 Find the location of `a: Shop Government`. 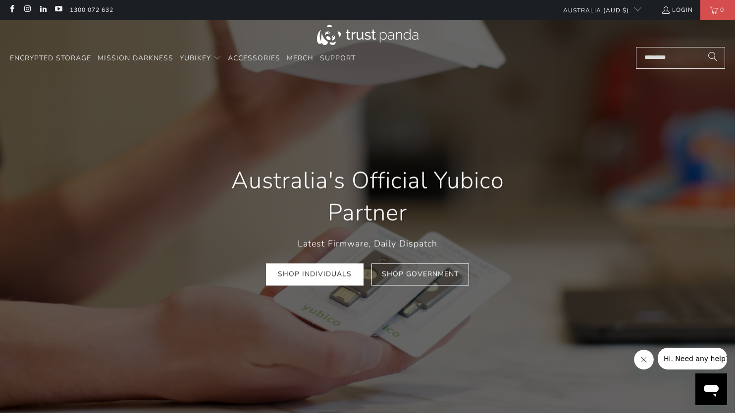

a: Shop Government is located at coordinates (420, 274).